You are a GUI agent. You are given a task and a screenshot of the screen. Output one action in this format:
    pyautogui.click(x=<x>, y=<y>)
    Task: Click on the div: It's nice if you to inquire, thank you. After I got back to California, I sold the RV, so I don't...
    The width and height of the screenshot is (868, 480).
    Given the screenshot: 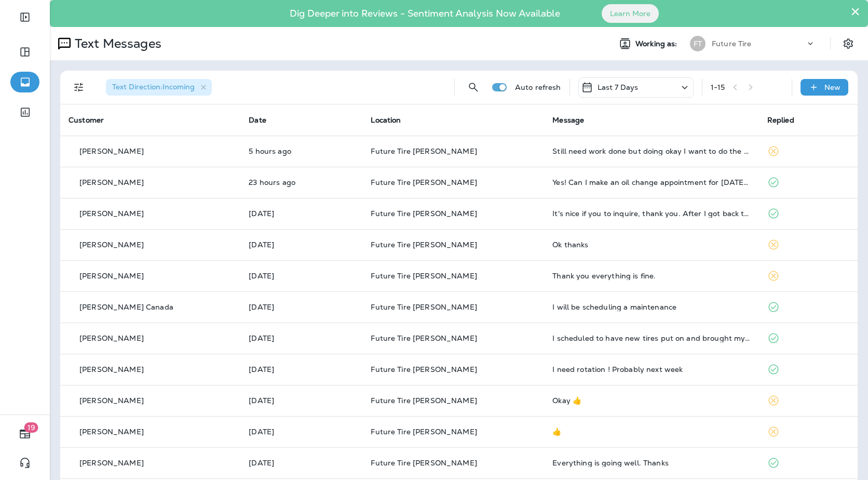 What is the action you would take?
    pyautogui.click(x=651, y=214)
    